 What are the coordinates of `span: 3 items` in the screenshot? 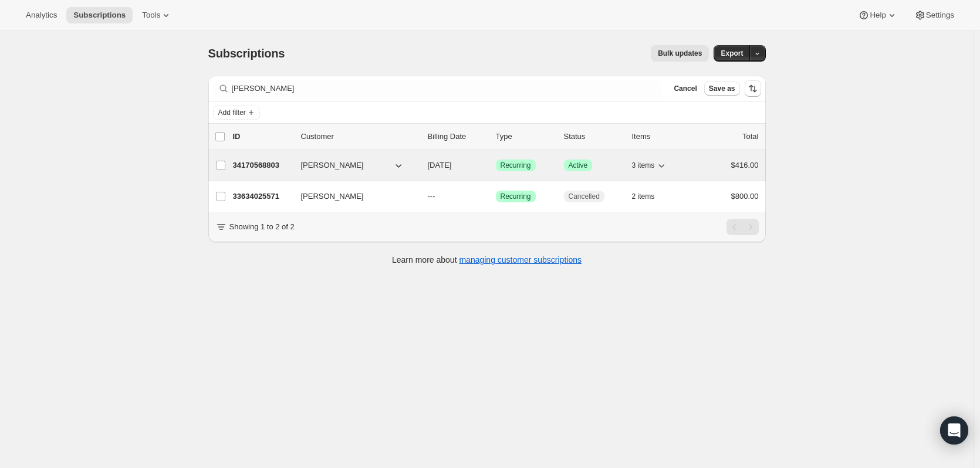 It's located at (644, 165).